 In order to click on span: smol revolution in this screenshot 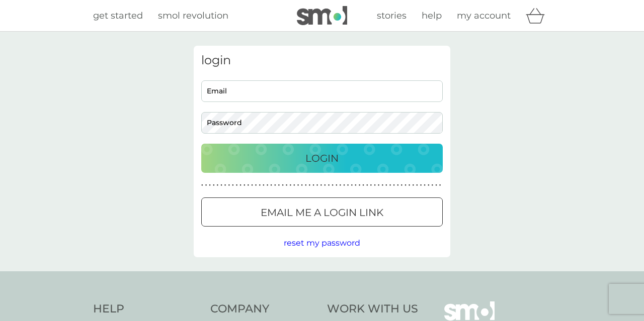, I will do `click(193, 15)`.